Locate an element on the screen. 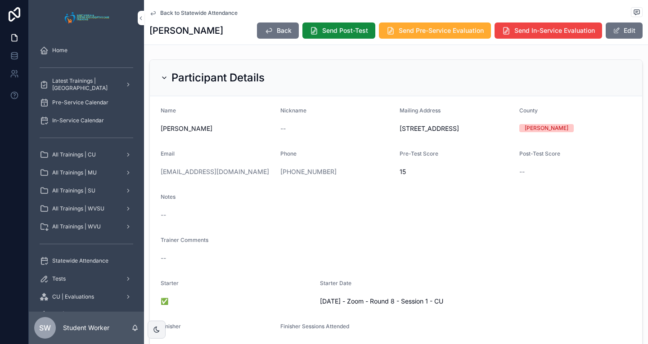 Image resolution: width=648 pixels, height=344 pixels. span: Pre-Service Calendar is located at coordinates (80, 103).